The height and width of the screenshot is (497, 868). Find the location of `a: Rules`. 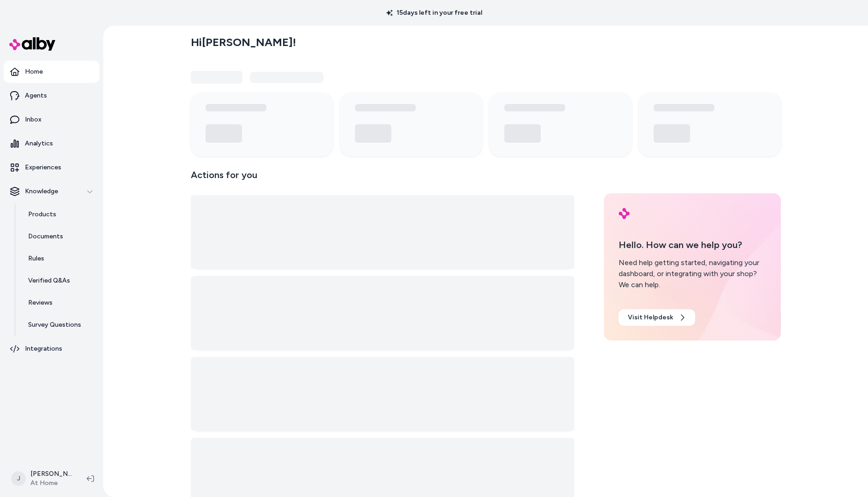

a: Rules is located at coordinates (59, 259).